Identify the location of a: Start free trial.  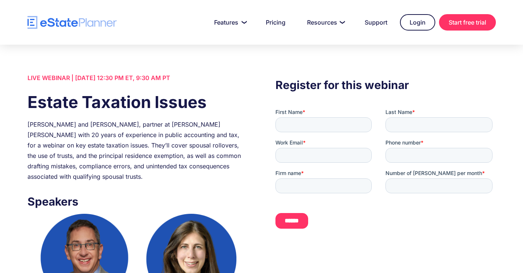
(467, 22).